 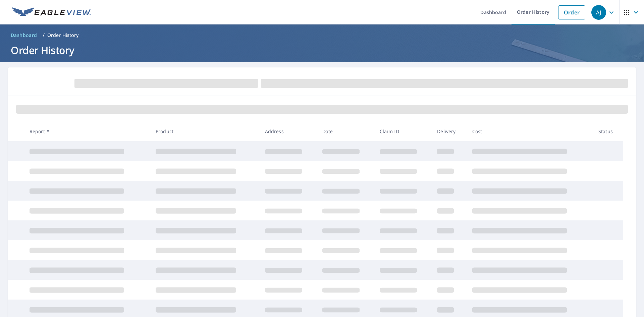 What do you see at coordinates (63, 35) in the screenshot?
I see `p: Order History` at bounding box center [63, 35].